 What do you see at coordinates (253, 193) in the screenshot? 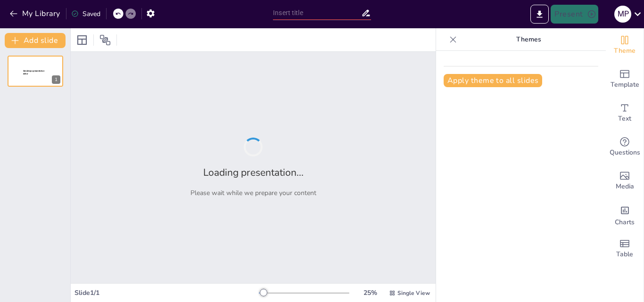
I see `p: Please wait while we prepare your content` at bounding box center [253, 193].